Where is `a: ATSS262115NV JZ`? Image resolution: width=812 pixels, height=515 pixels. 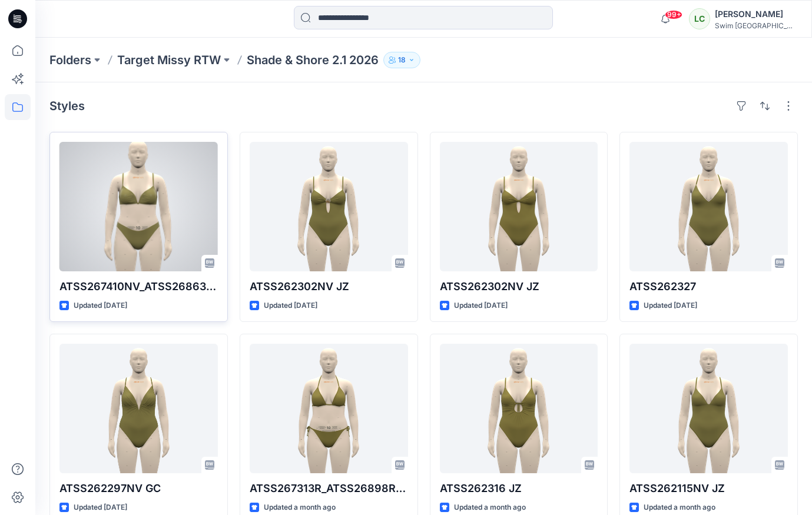
a: ATSS262115NV JZ is located at coordinates (709, 409).